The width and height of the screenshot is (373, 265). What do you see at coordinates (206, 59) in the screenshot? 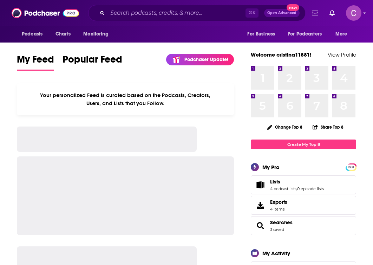
I see `p: Podchaser Update!` at bounding box center [206, 59].